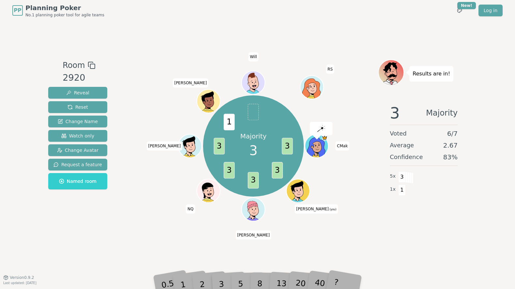  What do you see at coordinates (450, 145) in the screenshot?
I see `span: 2.67` at bounding box center [450, 145].